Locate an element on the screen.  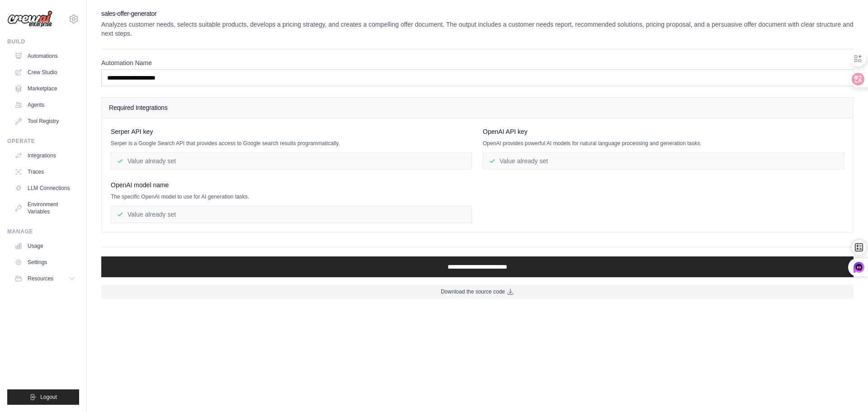
a: LLM Connections is located at coordinates (45, 189).